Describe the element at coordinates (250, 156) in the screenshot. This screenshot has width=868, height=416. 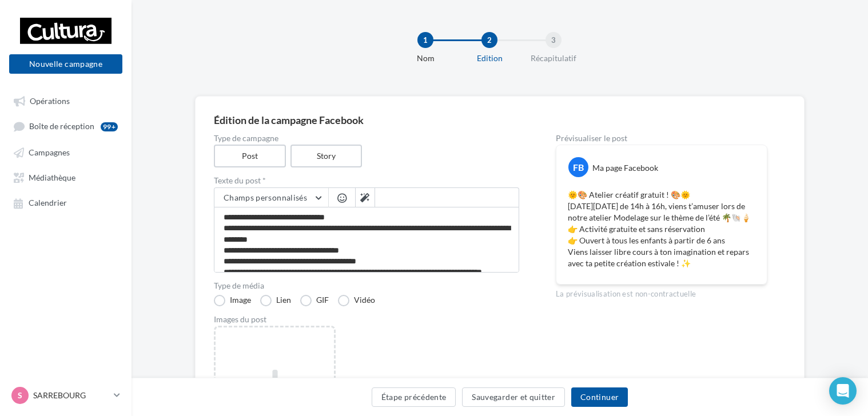
I see `label: Post` at that location.